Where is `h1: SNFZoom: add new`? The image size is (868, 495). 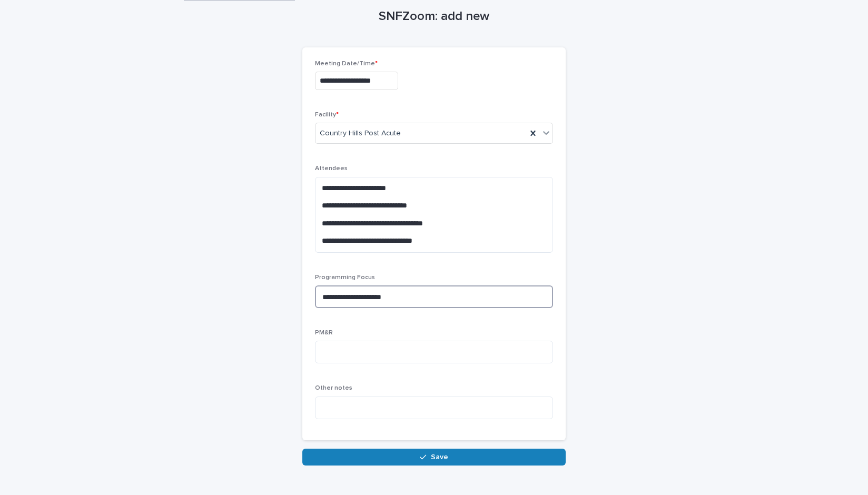
h1: SNFZoom: add new is located at coordinates (434, 17).